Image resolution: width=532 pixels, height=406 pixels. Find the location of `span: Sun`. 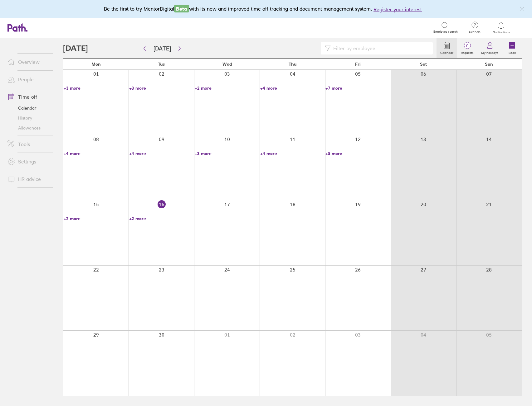

span: Sun is located at coordinates (489, 64).